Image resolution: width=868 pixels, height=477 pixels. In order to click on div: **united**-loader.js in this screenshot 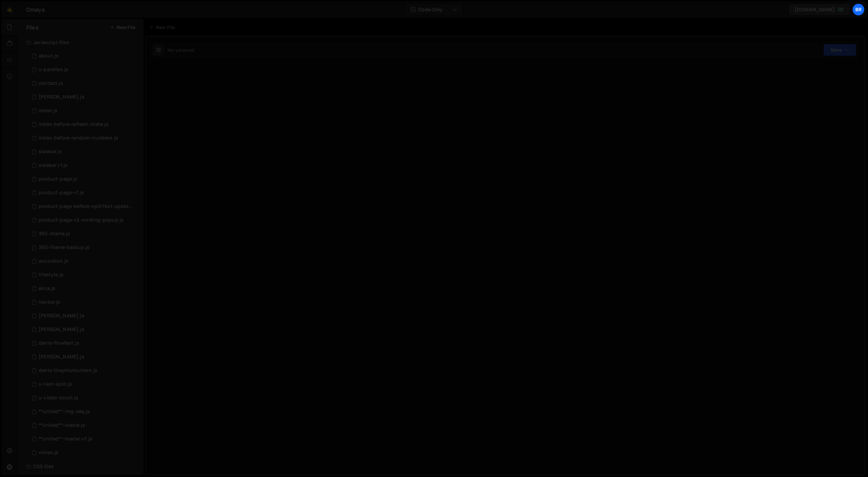, I will do `click(62, 425)`.